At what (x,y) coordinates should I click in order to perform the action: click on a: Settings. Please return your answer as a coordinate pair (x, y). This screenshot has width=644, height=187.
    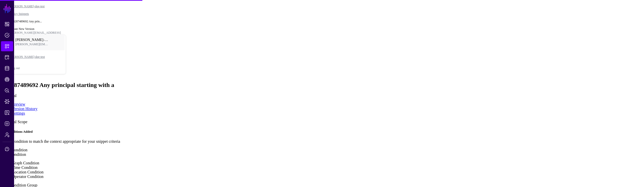
    Looking at the image, I should click on (18, 113).